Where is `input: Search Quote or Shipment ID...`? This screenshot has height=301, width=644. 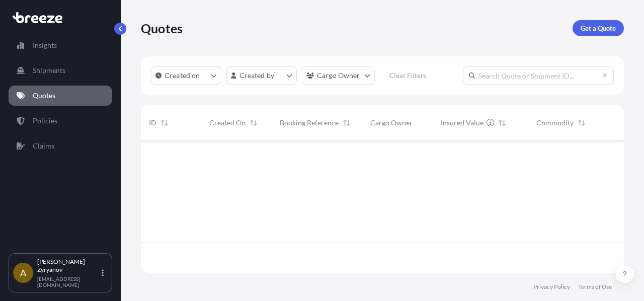
input: Search Quote or Shipment ID... is located at coordinates (538, 75).